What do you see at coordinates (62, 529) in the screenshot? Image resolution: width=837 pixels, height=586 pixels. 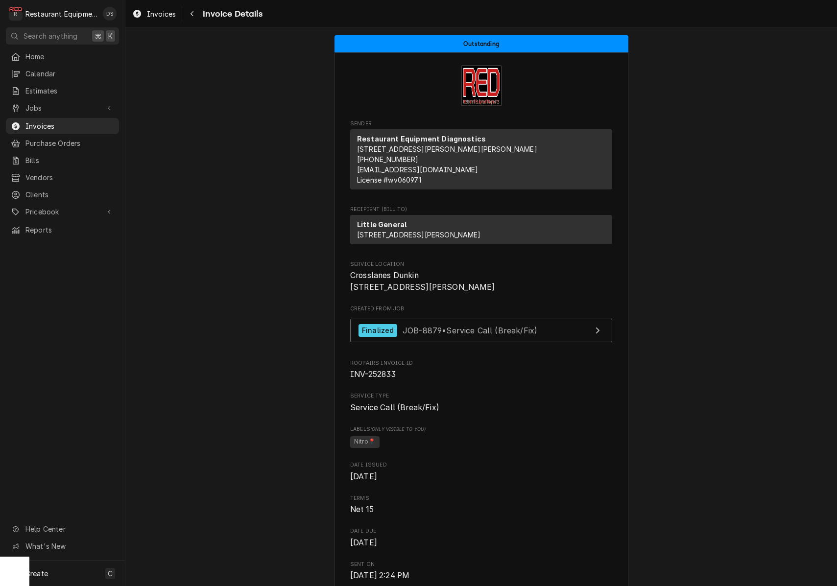 I see `a: Go to Help Center` at bounding box center [62, 529].